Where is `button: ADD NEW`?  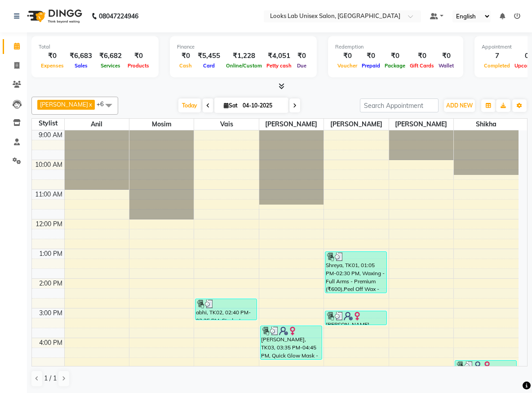
button: ADD NEW is located at coordinates (459, 106).